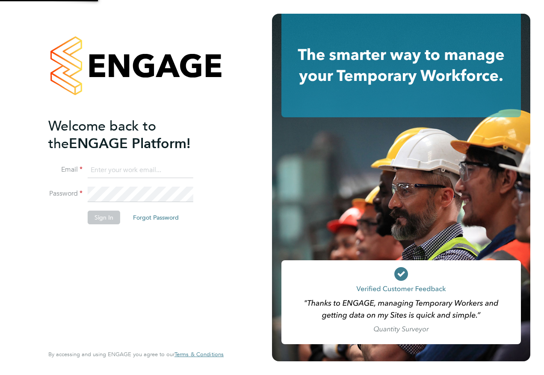  I want to click on span: By accessing and using ENGAGE you agree to our, so click(136, 354).